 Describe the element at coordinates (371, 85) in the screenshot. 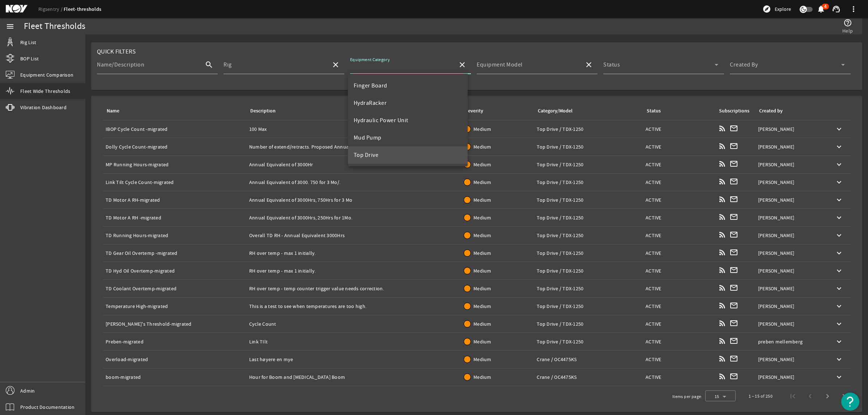

I see `span: Finger Board` at that location.